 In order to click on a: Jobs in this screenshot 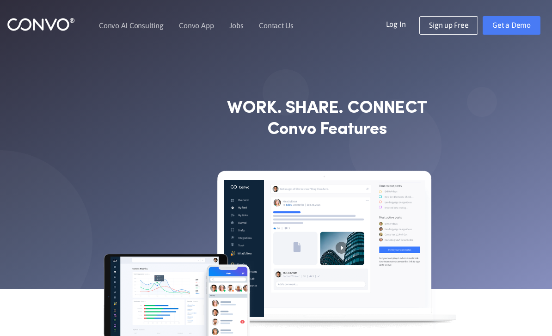, I will do `click(236, 25)`.